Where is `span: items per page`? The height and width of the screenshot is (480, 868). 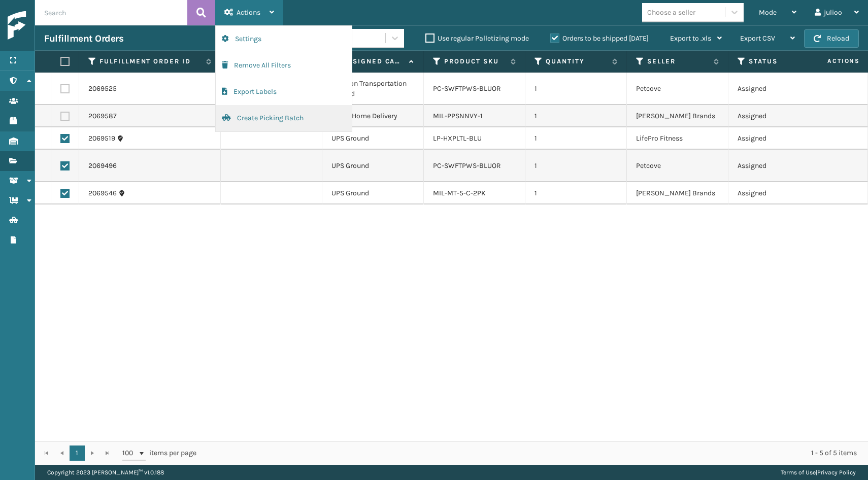
span: items per page is located at coordinates (159, 454).